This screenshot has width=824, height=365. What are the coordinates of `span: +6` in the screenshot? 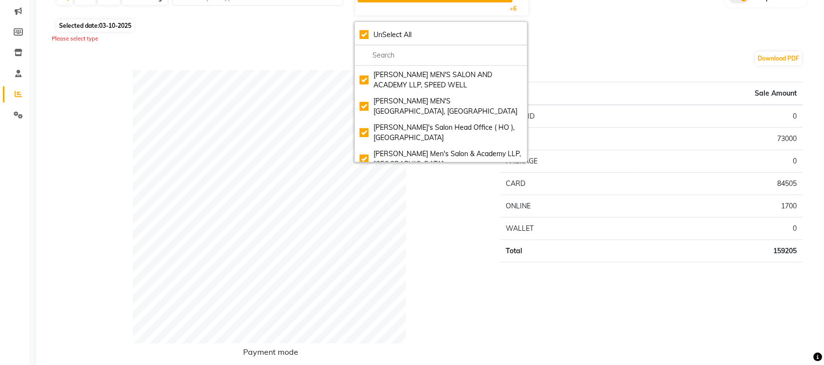 It's located at (517, 8).